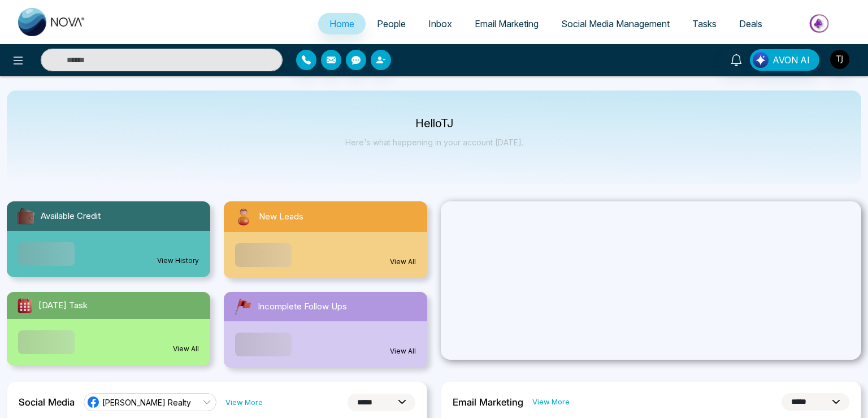 The width and height of the screenshot is (868, 418). I want to click on img: Lead Flow, so click(761, 60).